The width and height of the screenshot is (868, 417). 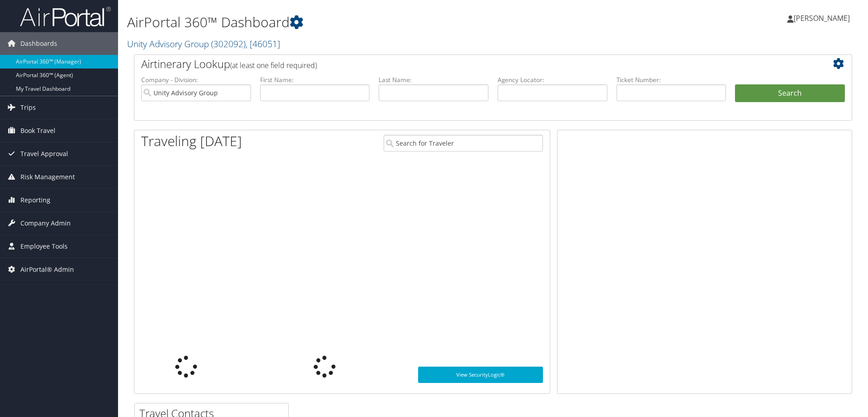 What do you see at coordinates (44, 154) in the screenshot?
I see `span: Travel Approval` at bounding box center [44, 154].